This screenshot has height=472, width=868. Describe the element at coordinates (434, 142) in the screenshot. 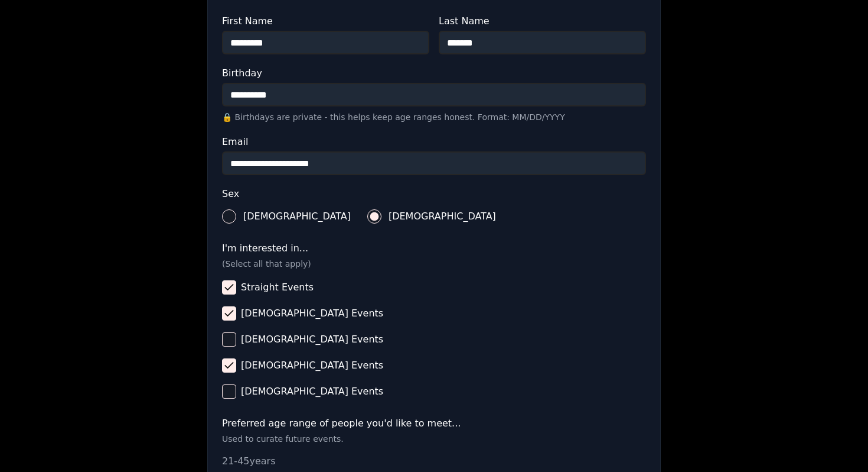

I see `label: Email` at that location.